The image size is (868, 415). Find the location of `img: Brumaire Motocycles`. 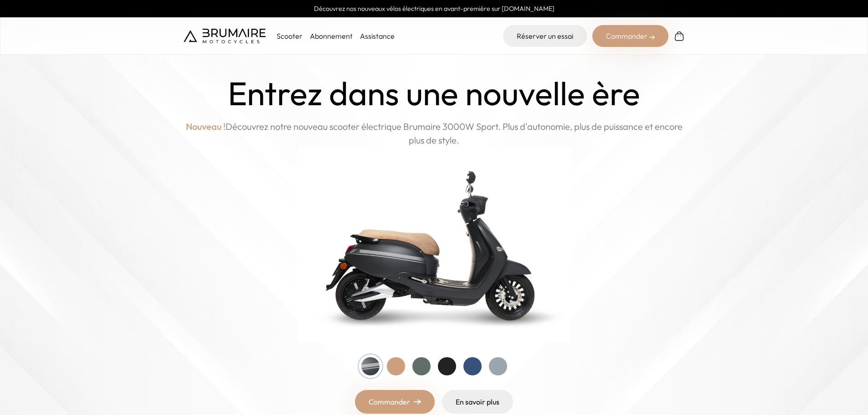

img: Brumaire Motocycles is located at coordinates (225, 36).